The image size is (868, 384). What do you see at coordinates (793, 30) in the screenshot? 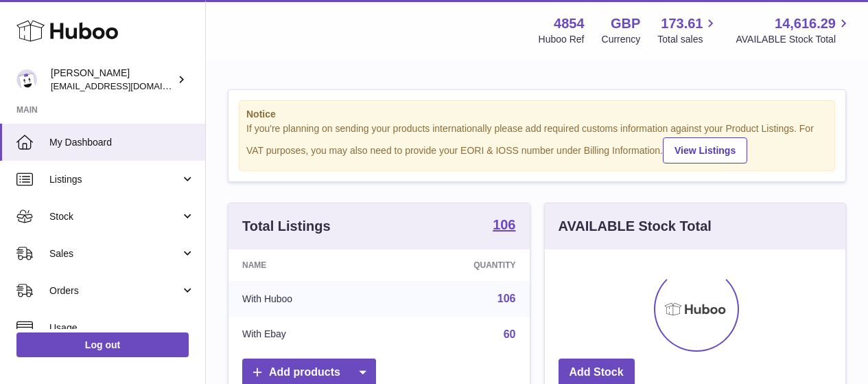
I see `a: 14,616.29 AVAILABLE Stock Total` at bounding box center [793, 30].